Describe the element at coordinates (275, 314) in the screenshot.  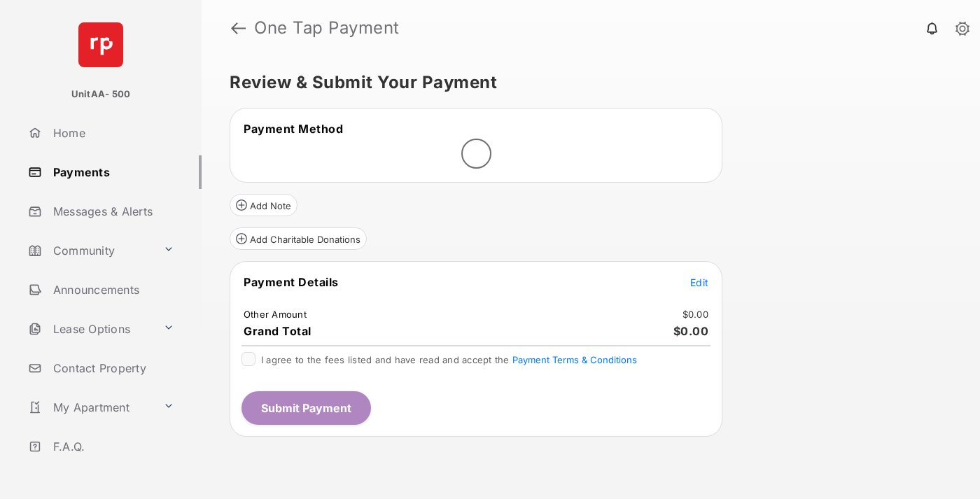
I see `td: Other Amount` at that location.